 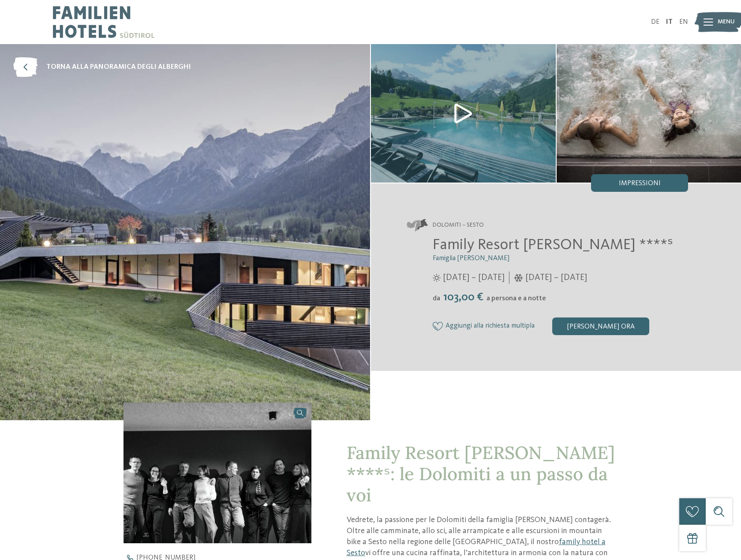 I want to click on span: a persona e a notte, so click(x=516, y=298).